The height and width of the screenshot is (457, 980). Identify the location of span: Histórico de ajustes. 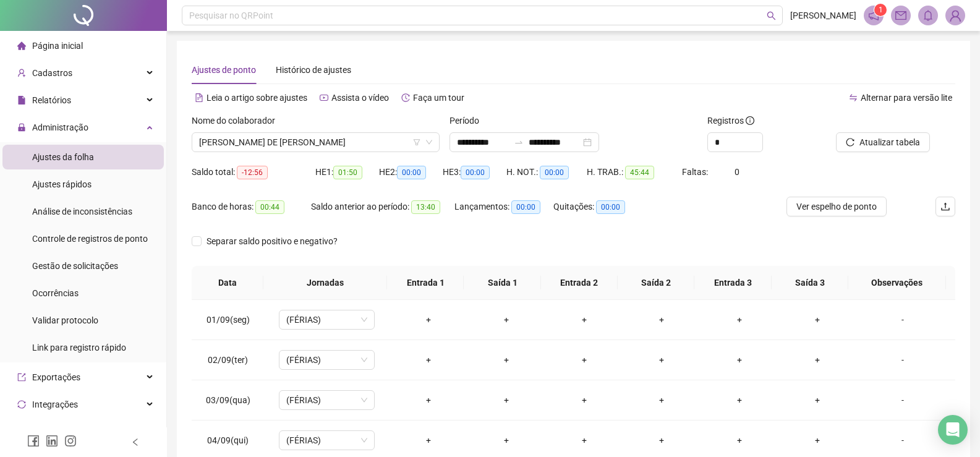
(313, 70).